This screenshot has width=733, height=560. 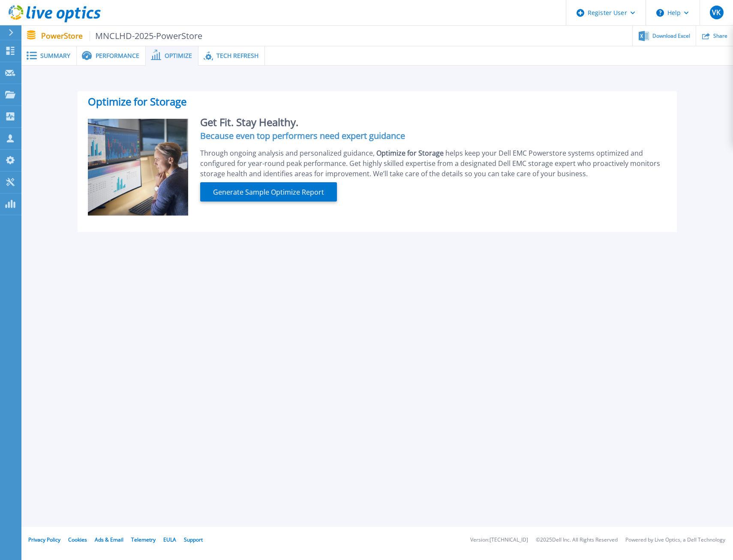 I want to click on a: Ads & Email, so click(x=109, y=539).